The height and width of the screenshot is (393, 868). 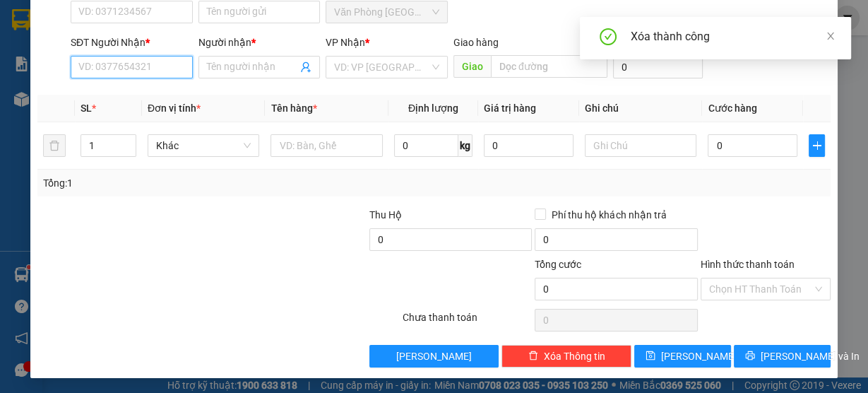 I want to click on button: deleteXóa Thông tin, so click(x=566, y=357).